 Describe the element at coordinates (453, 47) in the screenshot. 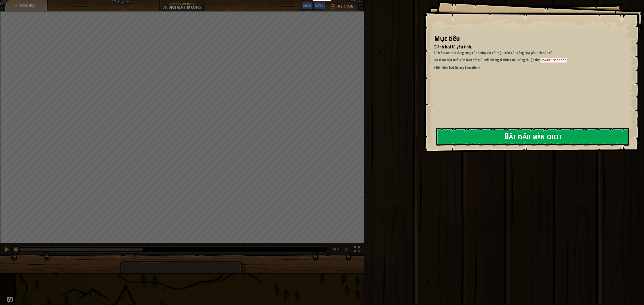

I see `span: Đánh bại lũ yêu tinh.` at that location.